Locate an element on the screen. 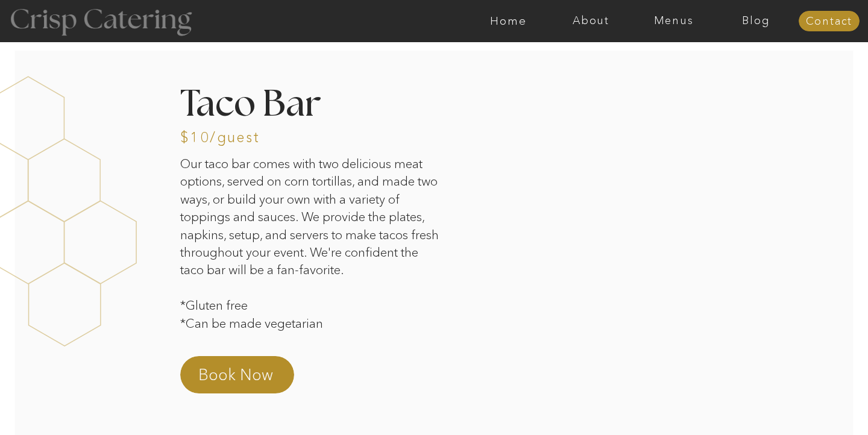 This screenshot has width=868, height=435. nav: About is located at coordinates (591, 21).